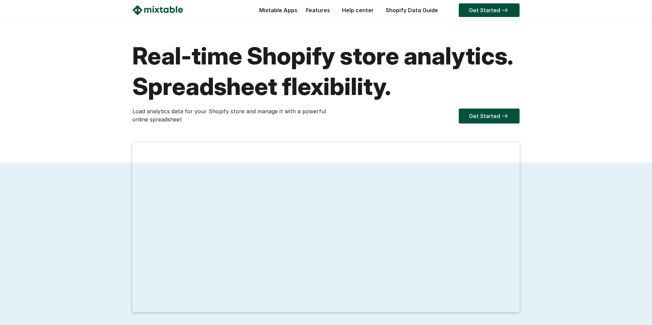 The width and height of the screenshot is (652, 325). What do you see at coordinates (318, 10) in the screenshot?
I see `a: Features` at bounding box center [318, 10].